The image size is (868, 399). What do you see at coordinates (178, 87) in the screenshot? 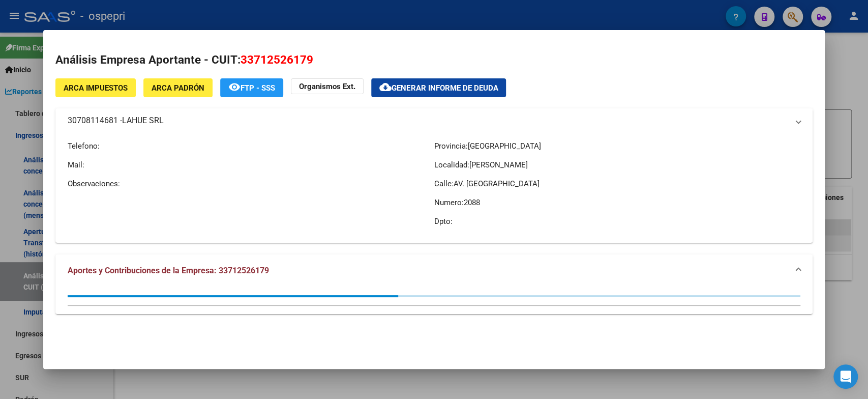
I see `button: ARCA Padrón` at bounding box center [178, 87].